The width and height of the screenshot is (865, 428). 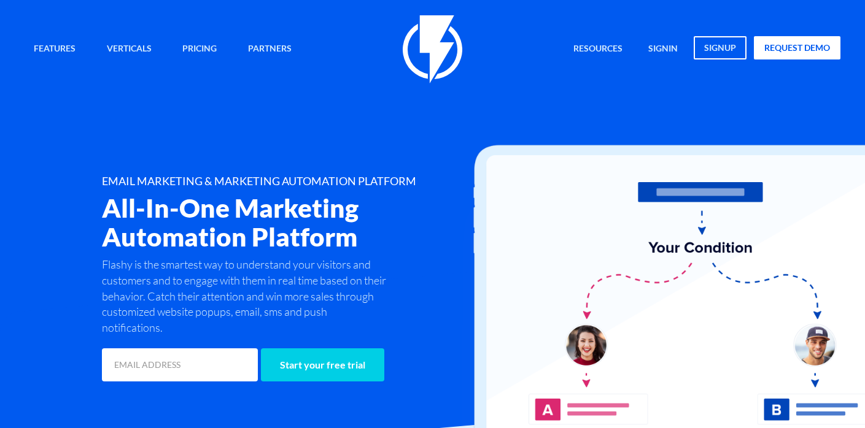 What do you see at coordinates (720, 48) in the screenshot?
I see `a: signup` at bounding box center [720, 48].